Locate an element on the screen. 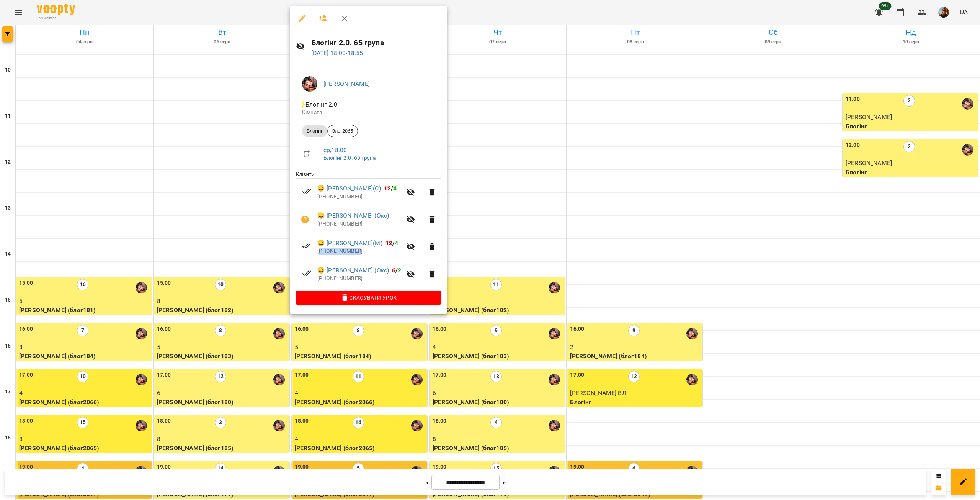 Image resolution: width=980 pixels, height=500 pixels. h6: Блогінг 2.0. 65 група is located at coordinates (377, 43).